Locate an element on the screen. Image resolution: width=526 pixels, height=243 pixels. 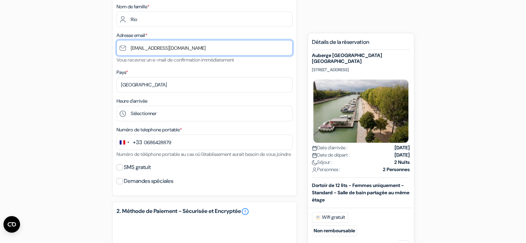
label: SMS gratuit is located at coordinates (137, 168).